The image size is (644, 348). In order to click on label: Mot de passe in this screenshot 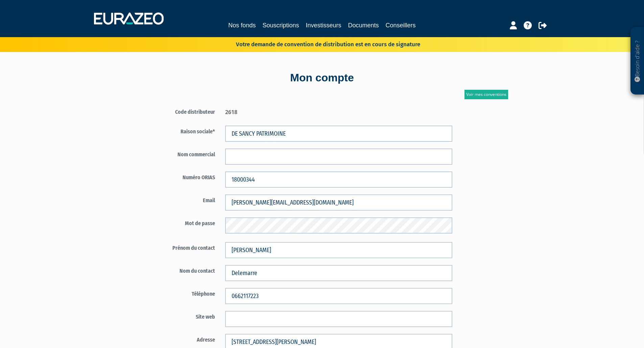, I will do `click(181, 223)`.